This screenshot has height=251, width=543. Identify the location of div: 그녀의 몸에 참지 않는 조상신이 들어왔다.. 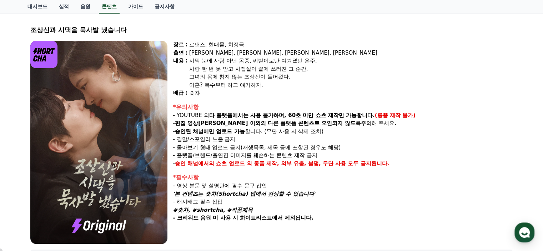
(351, 77).